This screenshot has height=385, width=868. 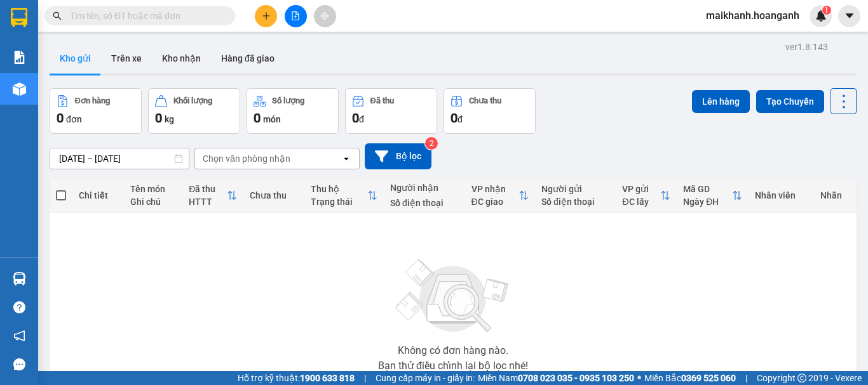 I want to click on img: svg+xml;base64,PHN2ZyBjbGFzcz0ibGlzdC1wbHVnX19zdmciIHhtbG5zPSJodHRwOi8vd3d3LnczLm9yZy8yMDAwL3N2Zy..., so click(x=453, y=296).